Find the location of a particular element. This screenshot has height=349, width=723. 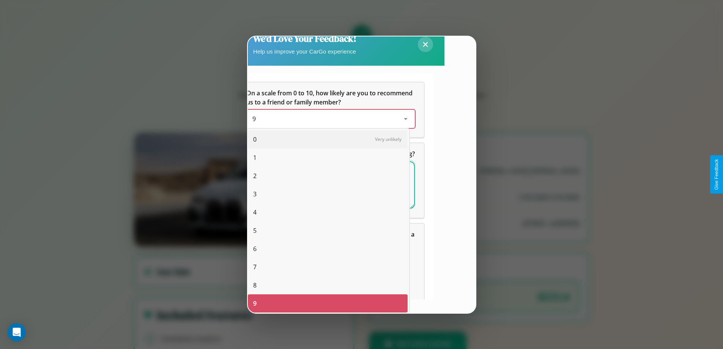

span: 2 is located at coordinates (255, 176).